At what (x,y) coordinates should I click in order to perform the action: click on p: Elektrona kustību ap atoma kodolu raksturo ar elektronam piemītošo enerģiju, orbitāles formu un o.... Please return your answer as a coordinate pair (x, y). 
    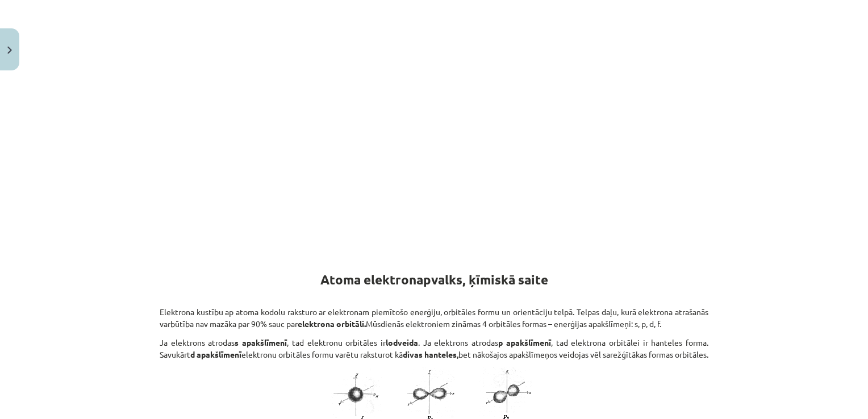
    Looking at the image, I should click on (434, 318).